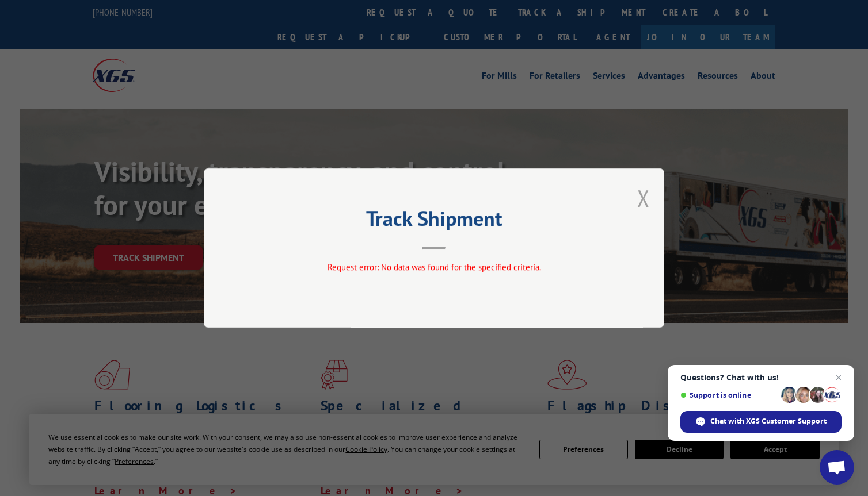 This screenshot has width=868, height=496. Describe the element at coordinates (837, 467) in the screenshot. I see `a: Open chat` at that location.